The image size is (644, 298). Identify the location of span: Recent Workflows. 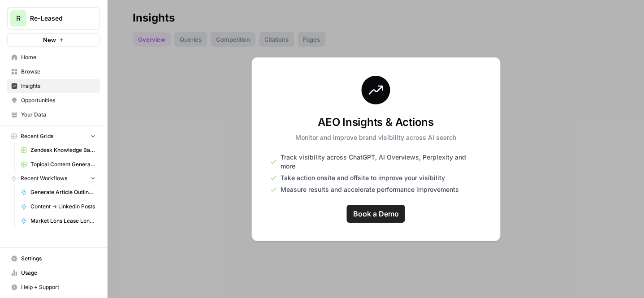
(44, 179).